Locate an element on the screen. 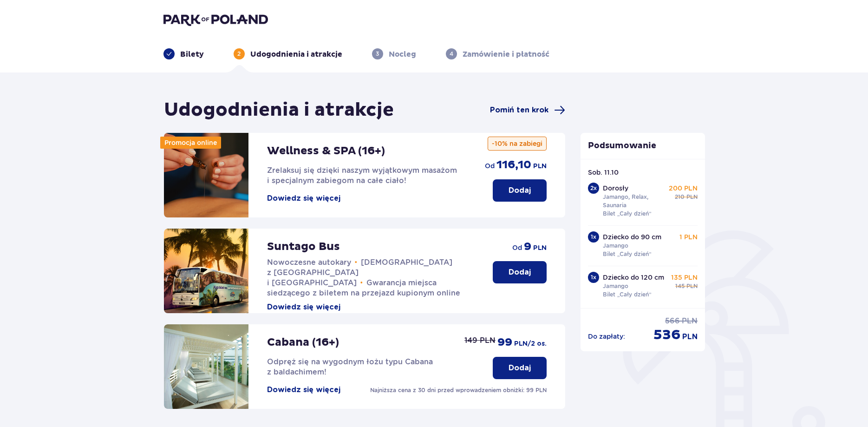 The width and height of the screenshot is (868, 427). span: 536 is located at coordinates (666, 334).